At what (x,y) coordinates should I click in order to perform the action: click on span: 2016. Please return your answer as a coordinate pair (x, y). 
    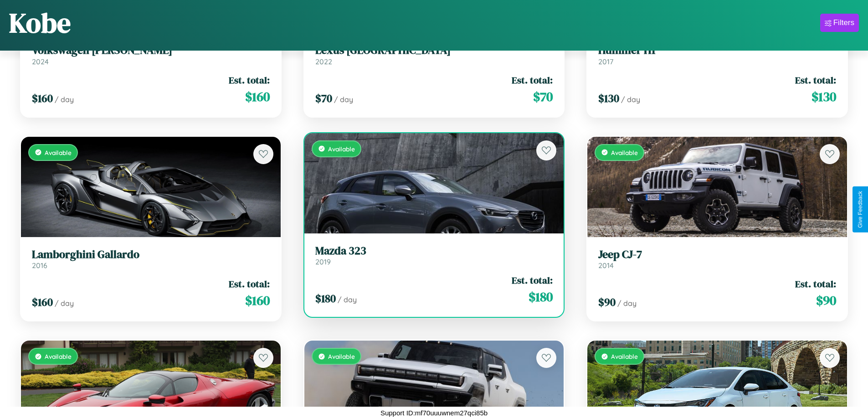
    Looking at the image, I should click on (40, 265).